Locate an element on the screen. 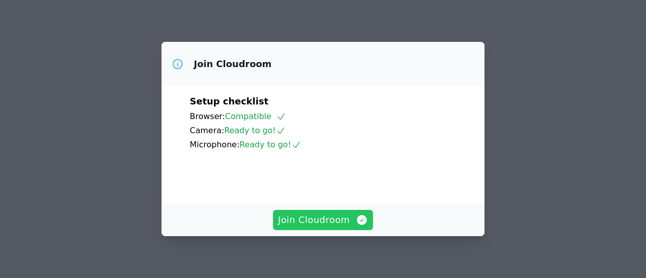 The width and height of the screenshot is (646, 278). button: Join Cloudroom is located at coordinates (323, 220).